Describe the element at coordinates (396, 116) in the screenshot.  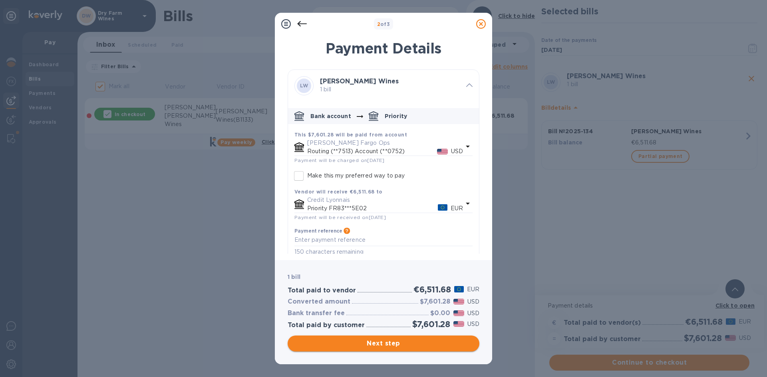
I see `p: Priority` at that location.